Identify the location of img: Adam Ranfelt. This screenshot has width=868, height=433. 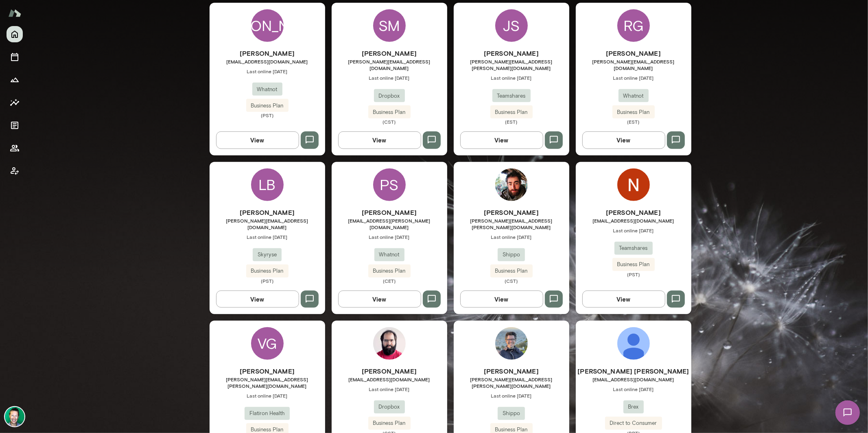
(389, 343).